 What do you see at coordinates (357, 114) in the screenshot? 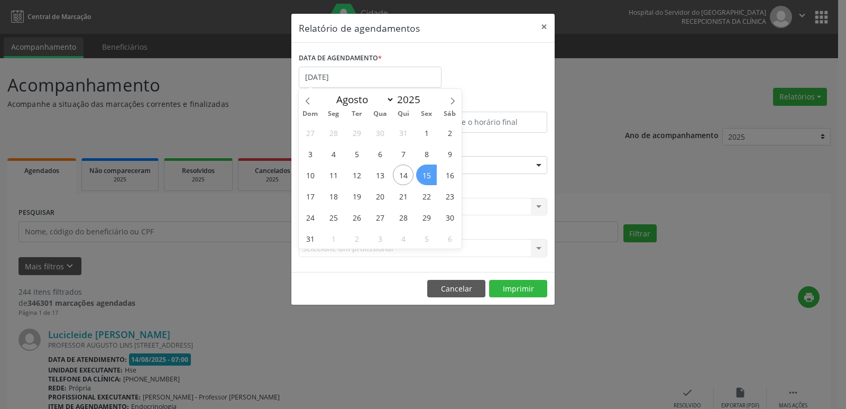
I see `span: Ter` at bounding box center [357, 114].